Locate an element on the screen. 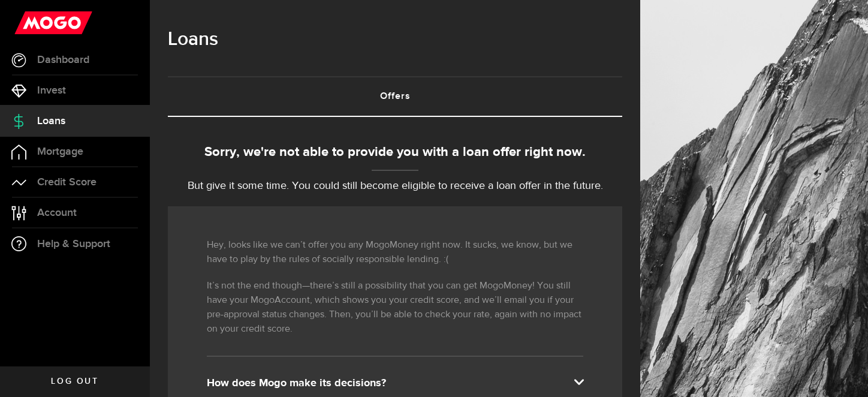  span: Mortgage is located at coordinates (60, 152).